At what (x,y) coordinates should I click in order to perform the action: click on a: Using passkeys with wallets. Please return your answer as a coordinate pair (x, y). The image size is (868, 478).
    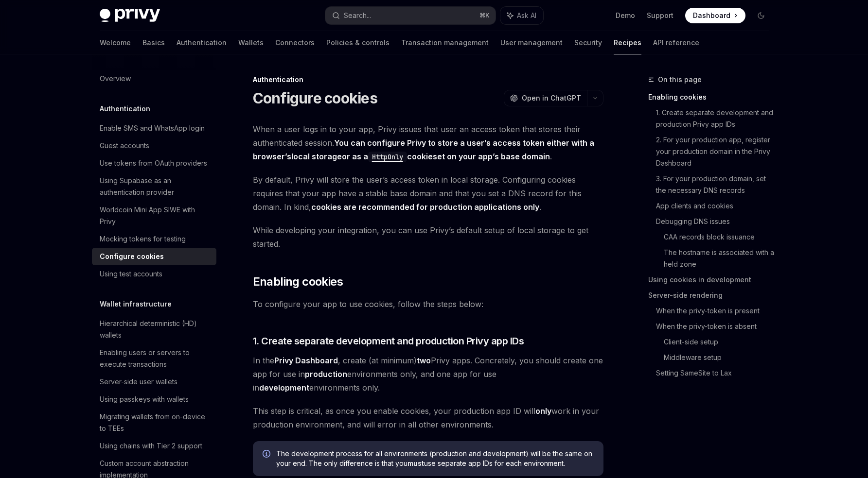
    Looking at the image, I should click on (154, 400).